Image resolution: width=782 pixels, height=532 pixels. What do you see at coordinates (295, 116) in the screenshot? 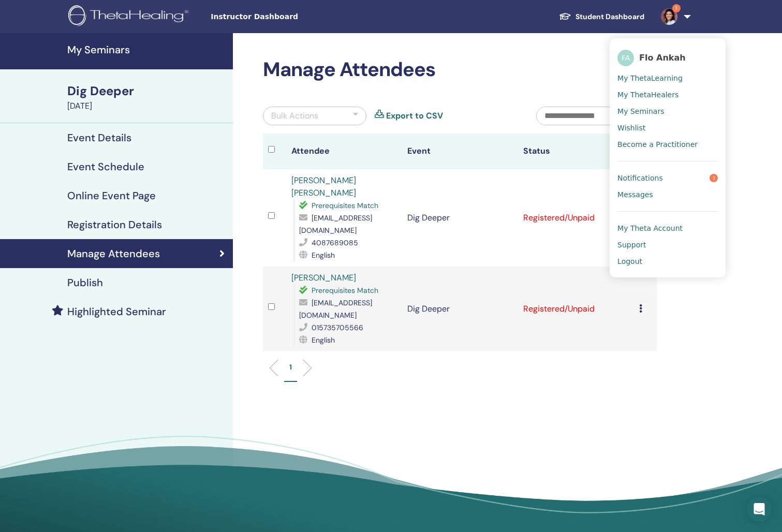
I see `div: Bulk Actions` at bounding box center [295, 116].